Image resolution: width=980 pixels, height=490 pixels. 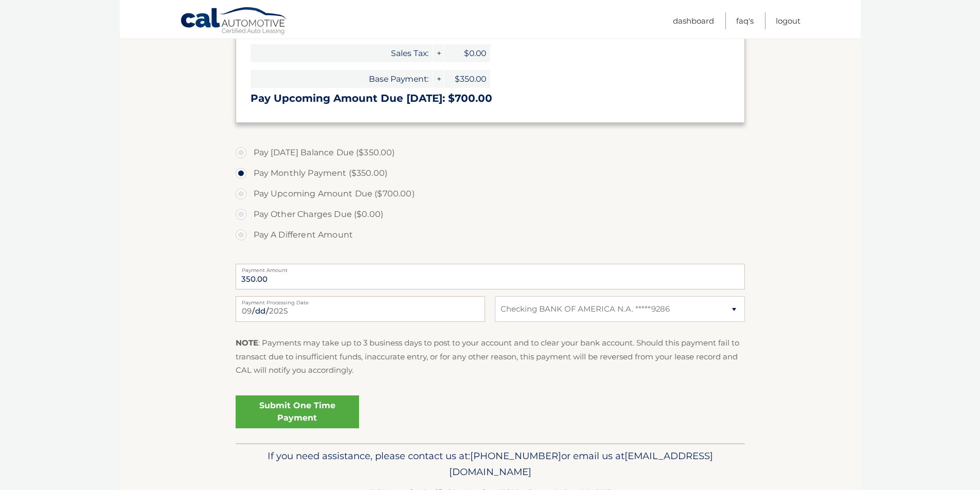 What do you see at coordinates (490, 277) in the screenshot?
I see `input: Payment Amount` at bounding box center [490, 277].